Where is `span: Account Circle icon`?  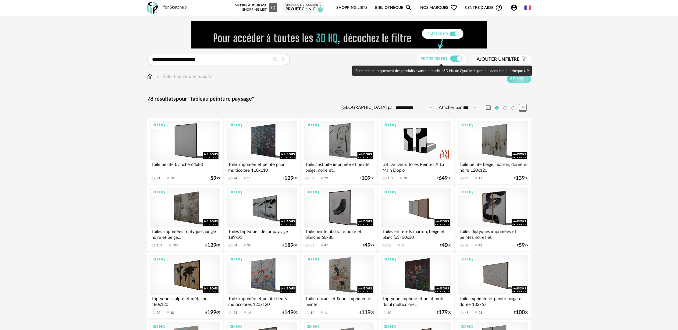 span: Account Circle icon is located at coordinates (514, 8).